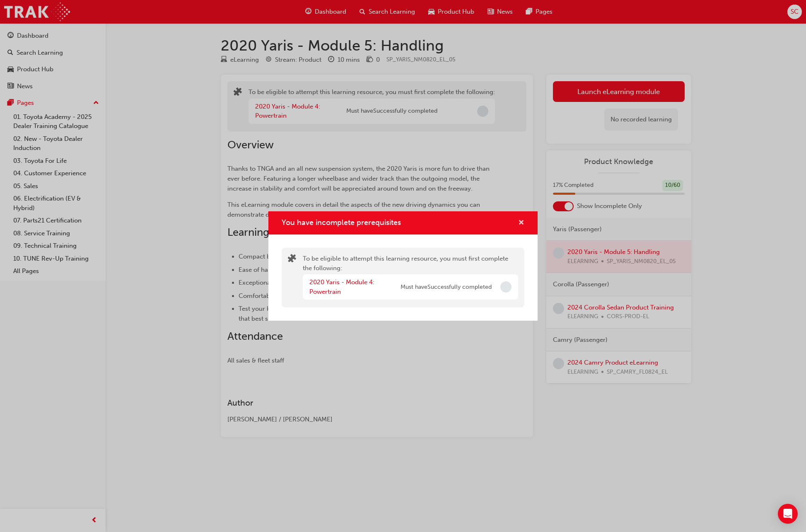 This screenshot has height=532, width=806. Describe the element at coordinates (521, 223) in the screenshot. I see `span: cross-icon` at that location.